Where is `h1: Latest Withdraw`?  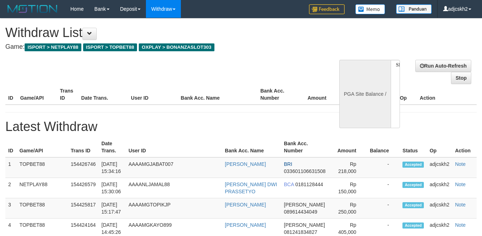
h1: Latest Withdraw is located at coordinates (241, 127).